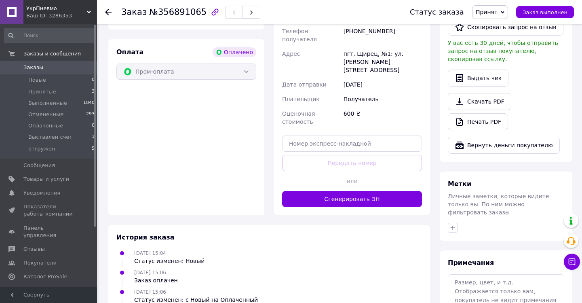 This screenshot has height=303, width=582. I want to click on span: Оплаченные, so click(46, 126).